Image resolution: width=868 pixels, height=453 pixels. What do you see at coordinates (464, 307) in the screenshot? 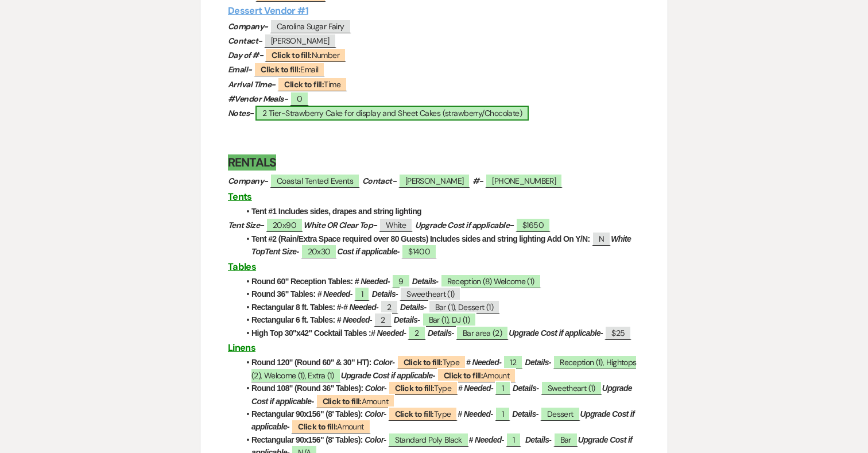
I see `span: Bar (1), Dessert (1)` at bounding box center [464, 307].